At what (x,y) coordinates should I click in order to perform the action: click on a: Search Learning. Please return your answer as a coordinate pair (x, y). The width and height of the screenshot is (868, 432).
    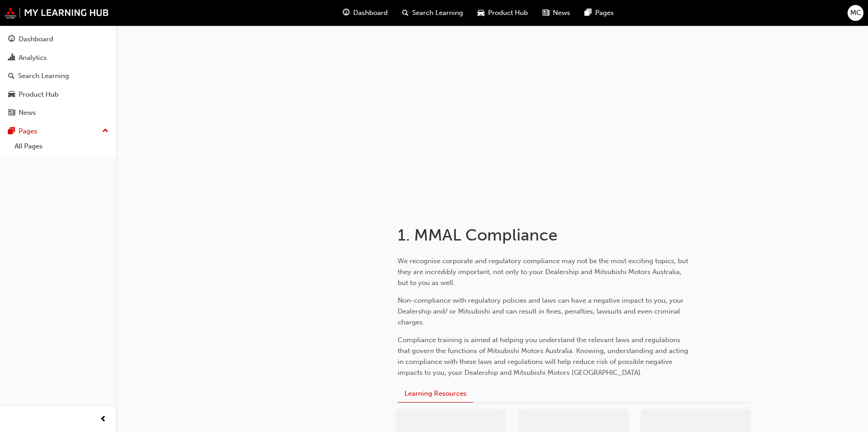
    Looking at the image, I should click on (58, 75).